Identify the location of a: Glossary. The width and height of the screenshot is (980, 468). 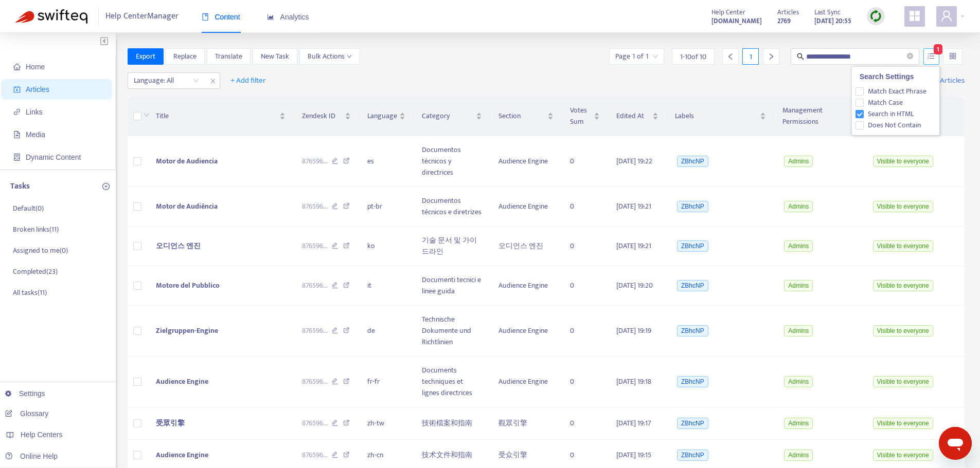
(27, 414).